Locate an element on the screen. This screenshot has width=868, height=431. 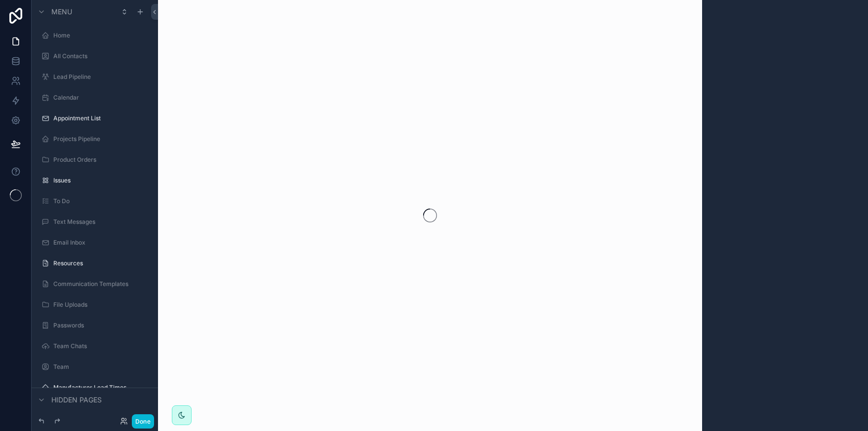
a: Lead Pipeline is located at coordinates (102, 77).